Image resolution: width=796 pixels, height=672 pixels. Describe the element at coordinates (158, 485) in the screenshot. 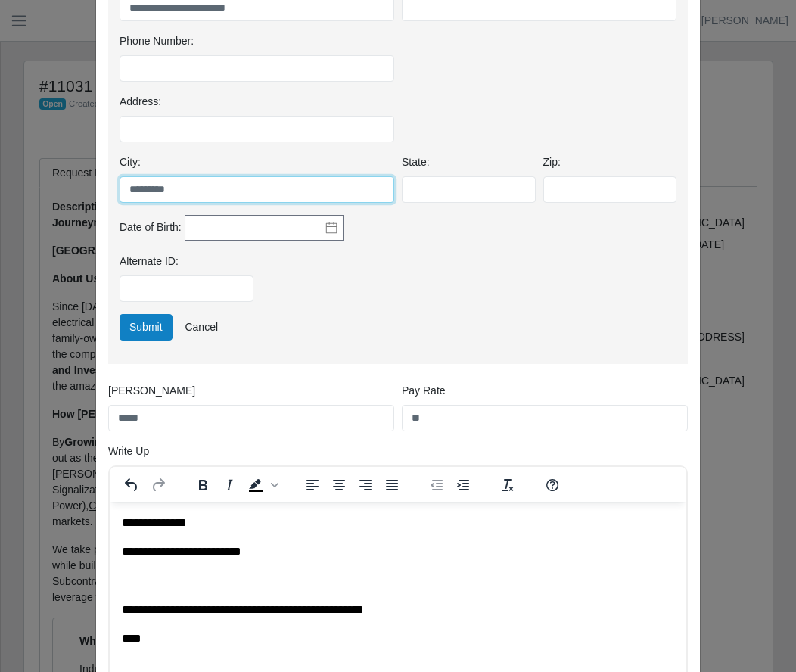

I see `button: Redo` at that location.